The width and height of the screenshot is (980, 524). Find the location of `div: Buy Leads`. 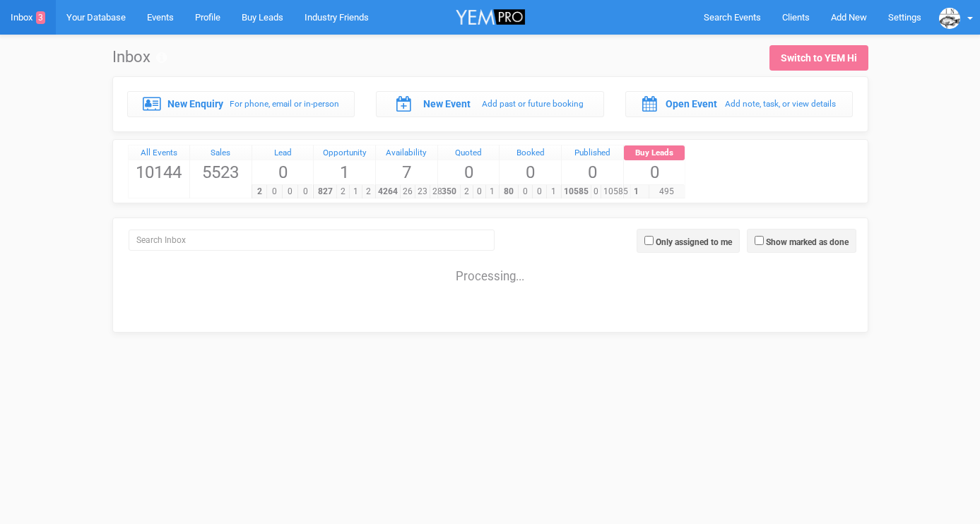

div: Buy Leads is located at coordinates (655, 154).